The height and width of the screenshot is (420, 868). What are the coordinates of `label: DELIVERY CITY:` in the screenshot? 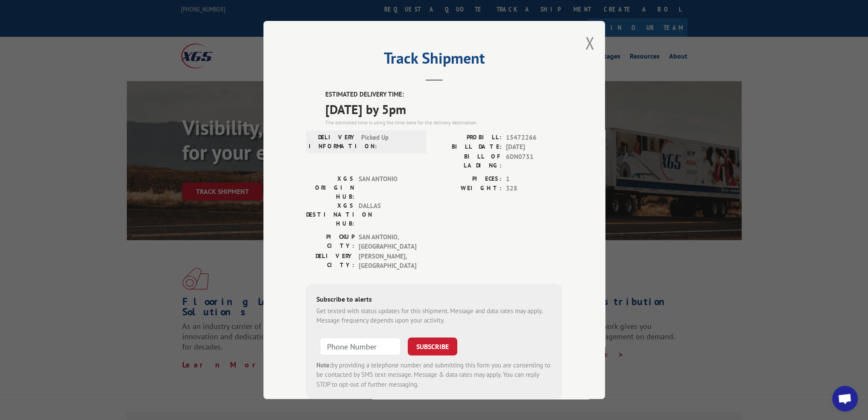 It's located at (330, 261).